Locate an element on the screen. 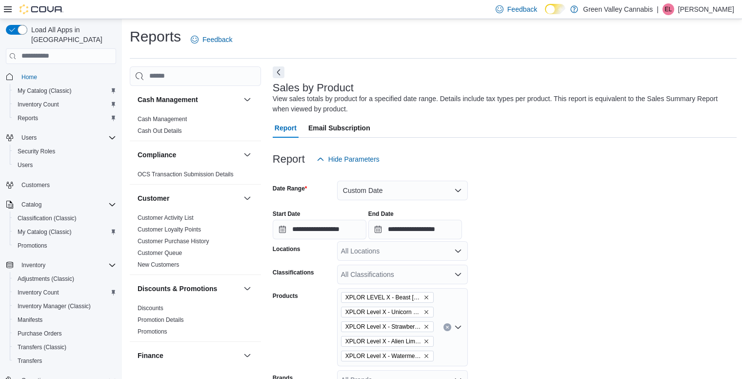 This screenshot has width=742, height=379. a: Cash Out Details is located at coordinates (160, 131).